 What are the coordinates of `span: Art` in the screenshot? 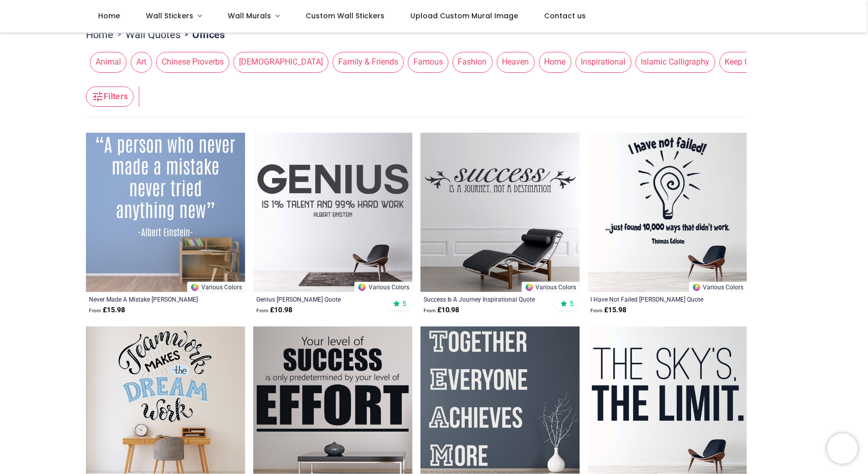 It's located at (142, 62).